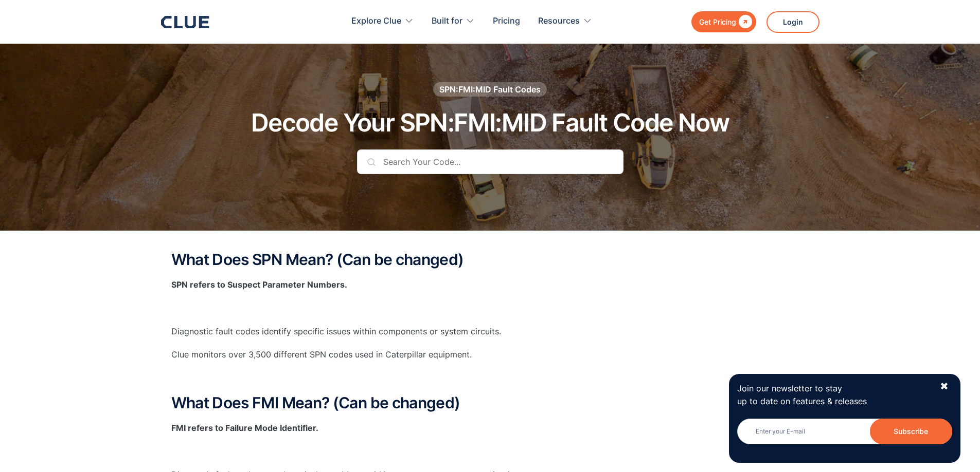 The image size is (980, 472). What do you see at coordinates (259, 285) in the screenshot?
I see `strong: SPN refers to Suspect Parameter Numbers.` at bounding box center [259, 285].